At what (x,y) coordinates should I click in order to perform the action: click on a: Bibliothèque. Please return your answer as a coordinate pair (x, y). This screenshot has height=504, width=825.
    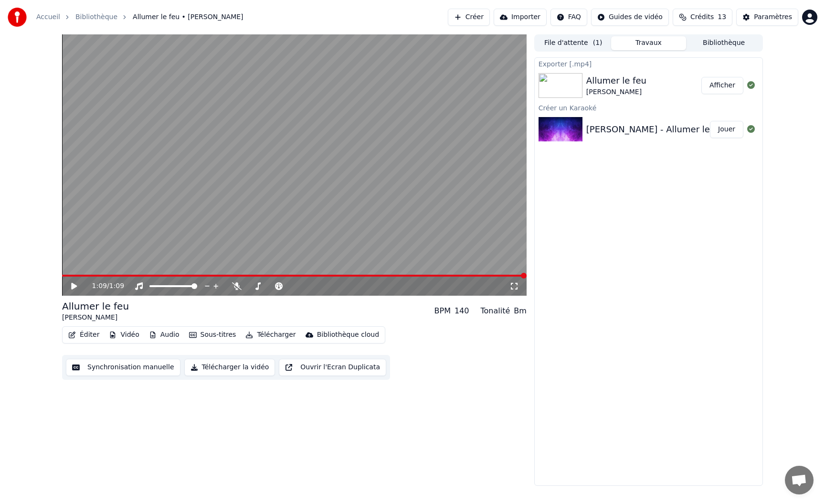
    Looking at the image, I should click on (97, 18).